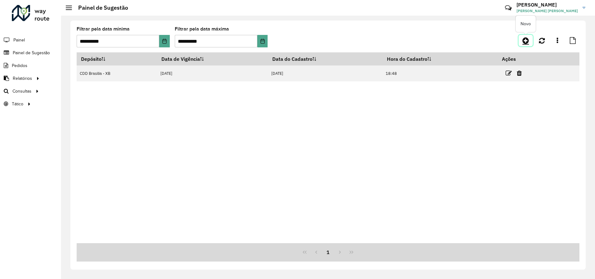  I want to click on span: Painel de Sugestão, so click(31, 53).